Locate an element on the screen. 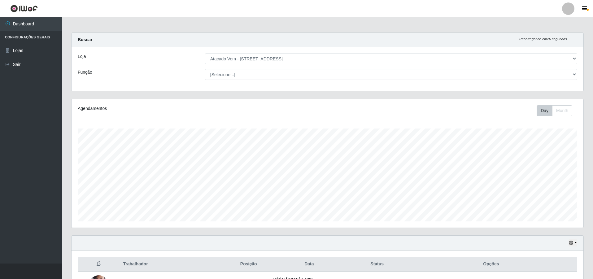 The height and width of the screenshot is (279, 593). div: First group is located at coordinates (554, 111).